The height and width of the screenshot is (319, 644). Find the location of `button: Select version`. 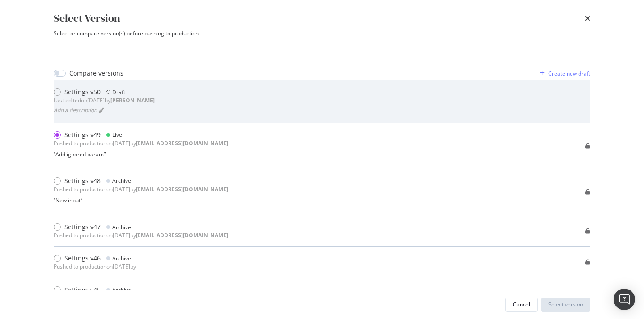

button: Select version is located at coordinates (566, 305).